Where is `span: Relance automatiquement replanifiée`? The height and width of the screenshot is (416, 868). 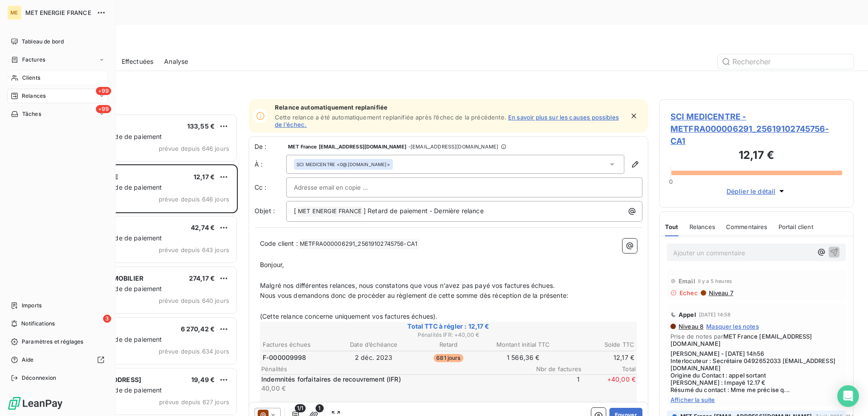 span: Relance automatiquement replanifiée is located at coordinates (449, 107).